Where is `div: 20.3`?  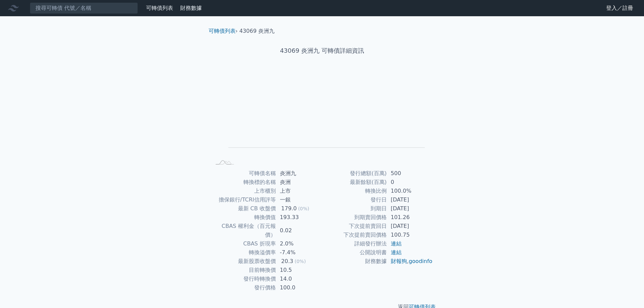 div: 20.3 is located at coordinates (287, 262).